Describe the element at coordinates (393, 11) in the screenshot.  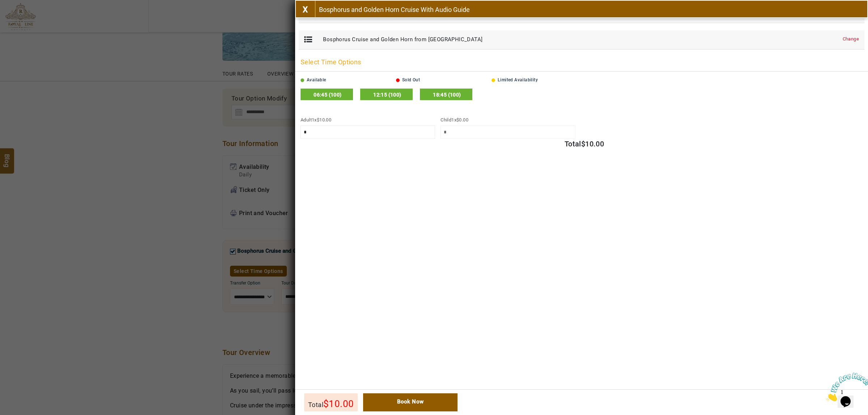
I see `a: Bosphorus and Golden Horn Cruise With Audio Guide` at that location.